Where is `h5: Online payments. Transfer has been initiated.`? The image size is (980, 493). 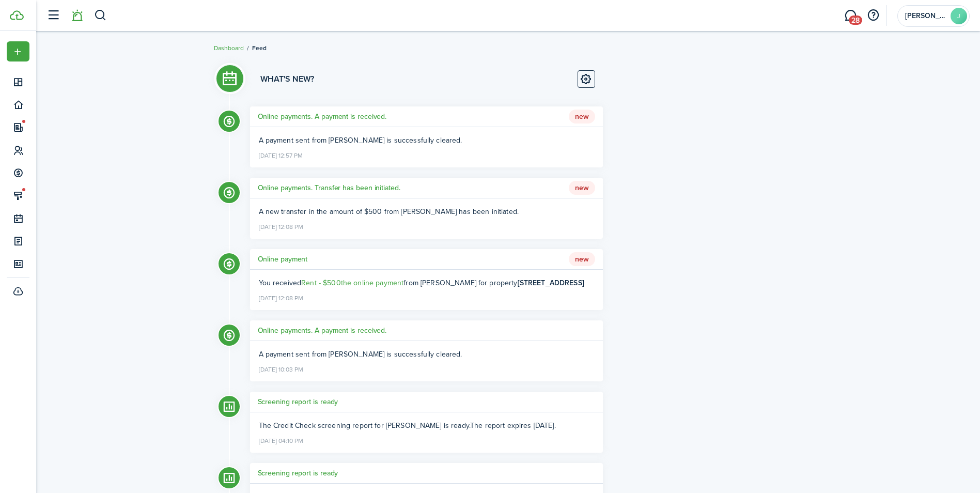 h5: Online payments. Transfer has been initiated. is located at coordinates (329, 187).